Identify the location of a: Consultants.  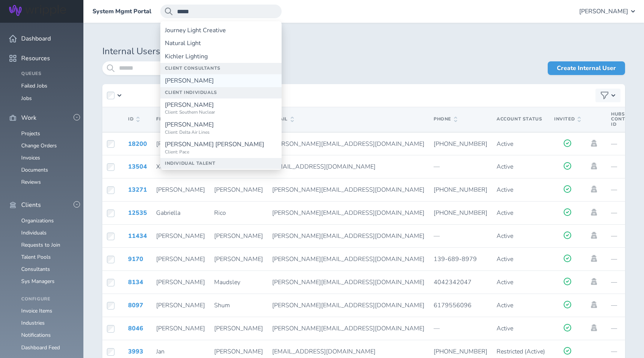
(36, 269).